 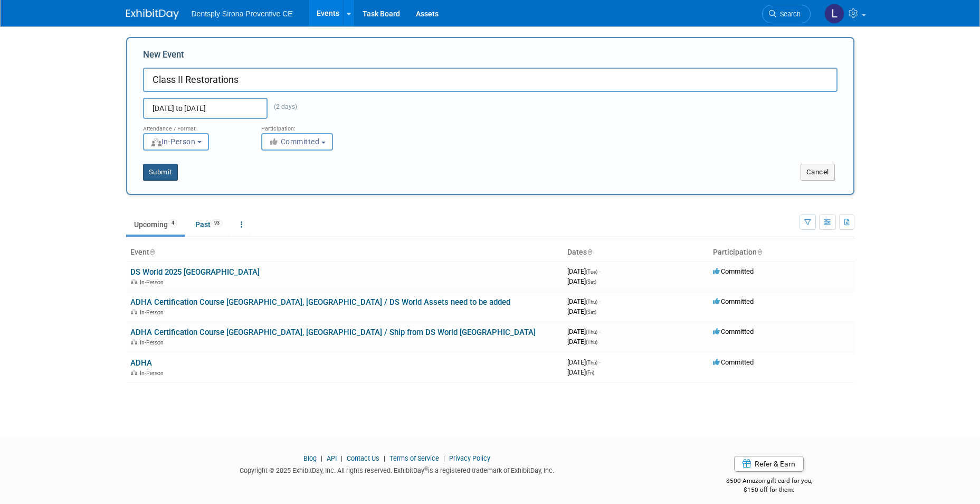 I want to click on th: Dates, so click(x=636, y=252).